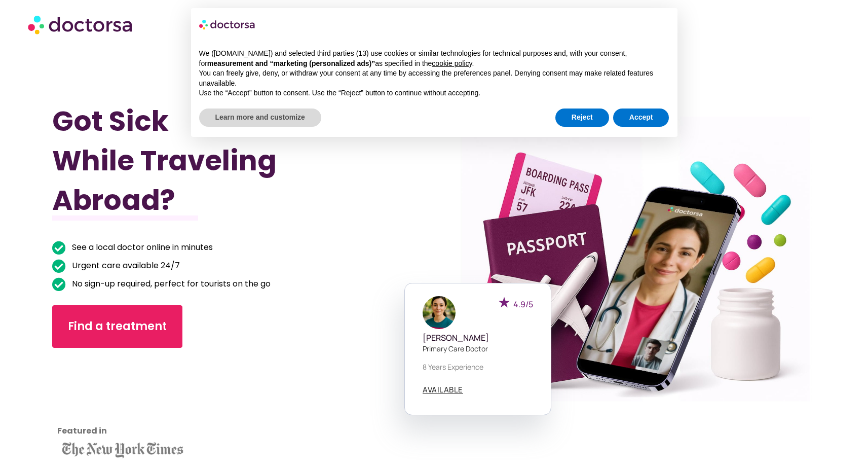 The width and height of the screenshot is (868, 467). Describe the element at coordinates (435, 78) in the screenshot. I see `p: You can freely give, deny, or withdraw your consent at any time by accessing the preferences pane...` at that location.